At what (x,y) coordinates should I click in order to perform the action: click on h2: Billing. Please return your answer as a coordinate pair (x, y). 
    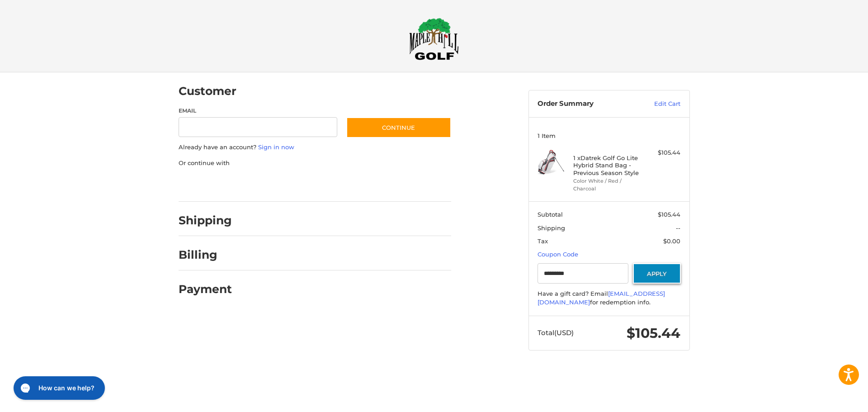
    Looking at the image, I should click on (205, 255).